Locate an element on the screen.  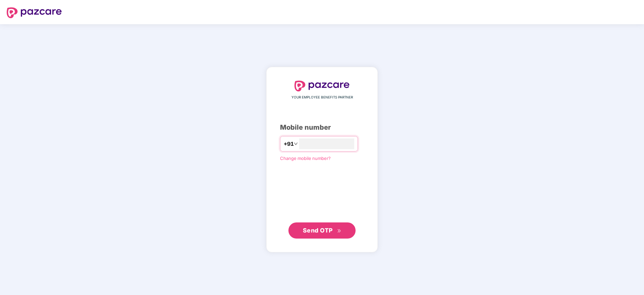
span: Change mobile number? is located at coordinates (305, 158).